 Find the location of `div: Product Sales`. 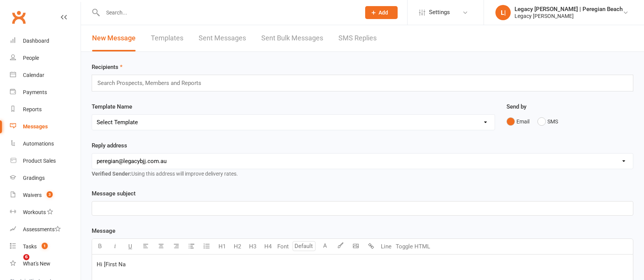

div: Product Sales is located at coordinates (39, 161).